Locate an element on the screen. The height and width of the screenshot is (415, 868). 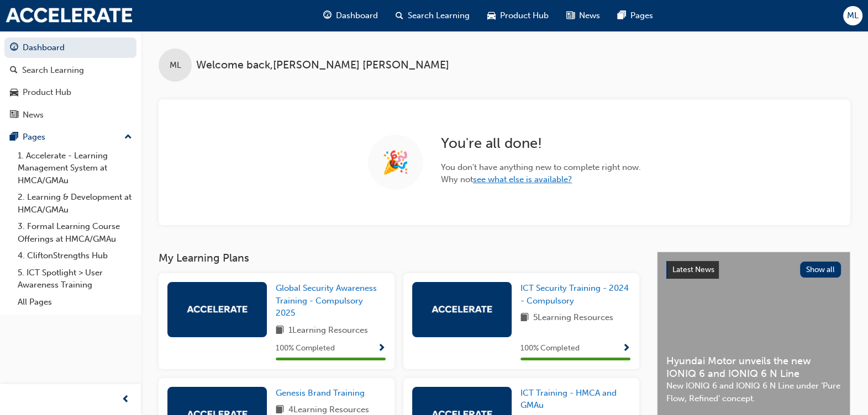
a: 3. Formal Learning Course Offerings at HMCA/GMAu is located at coordinates (75, 232).